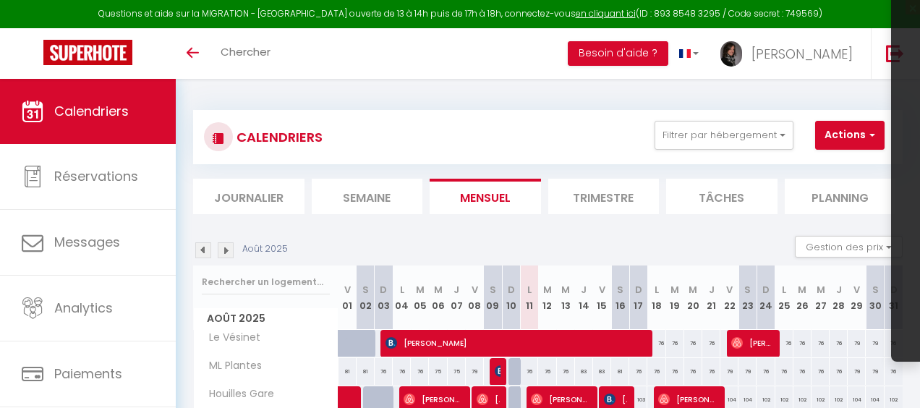 This screenshot has width=920, height=408. I want to click on button: Filtrer par hébergement, so click(724, 135).